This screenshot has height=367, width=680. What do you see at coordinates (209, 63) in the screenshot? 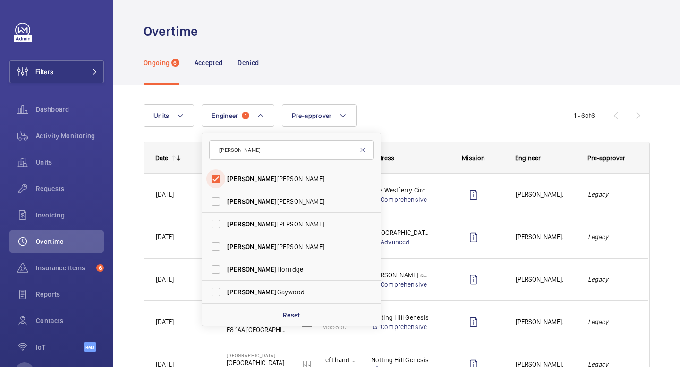
I see `p: Accepted` at bounding box center [209, 63].